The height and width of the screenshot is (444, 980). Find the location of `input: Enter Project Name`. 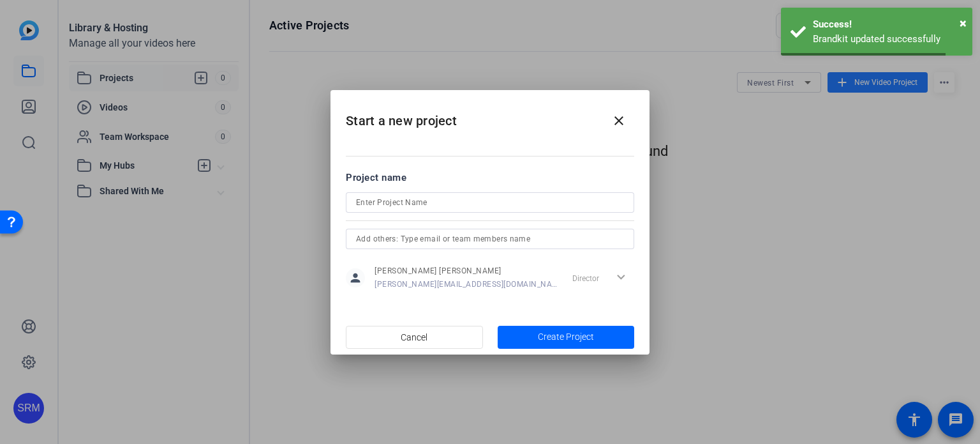

input: Enter Project Name is located at coordinates (490, 203).